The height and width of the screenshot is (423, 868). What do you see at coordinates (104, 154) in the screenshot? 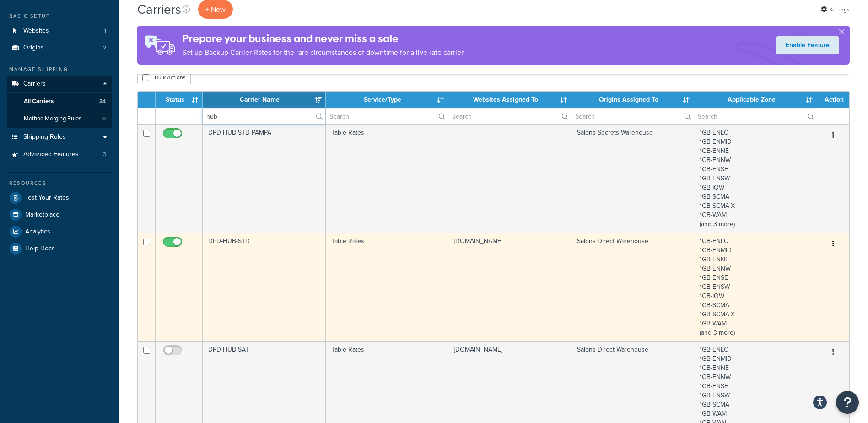
I see `span: 3` at bounding box center [104, 154].